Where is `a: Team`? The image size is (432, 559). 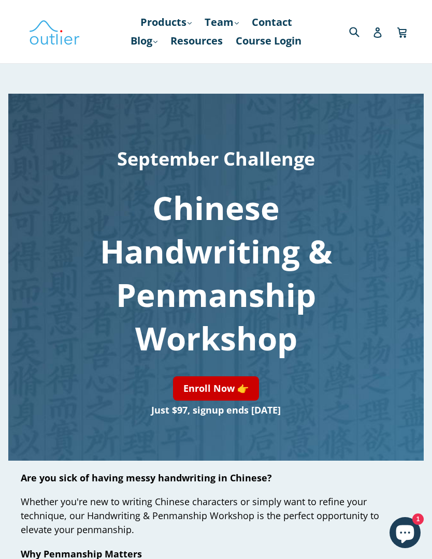
a: Team is located at coordinates (222, 22).